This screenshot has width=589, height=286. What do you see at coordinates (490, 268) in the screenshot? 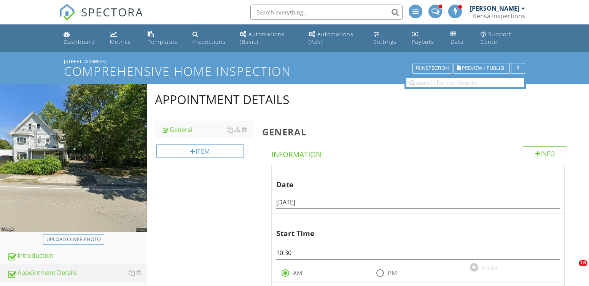
I see `div: OTHER` at bounding box center [490, 268].